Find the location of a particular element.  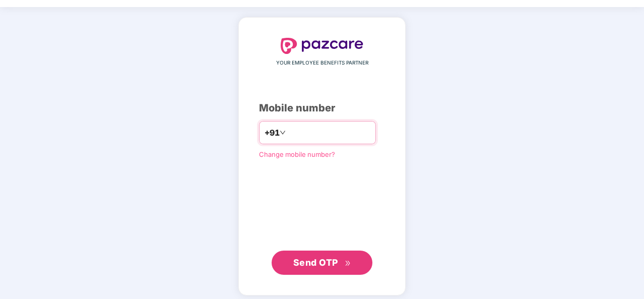

span: +91 is located at coordinates (272, 132).